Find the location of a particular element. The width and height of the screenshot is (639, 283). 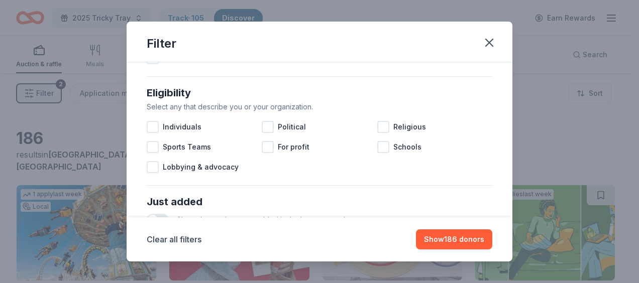

span: Sports Teams is located at coordinates (187, 147).